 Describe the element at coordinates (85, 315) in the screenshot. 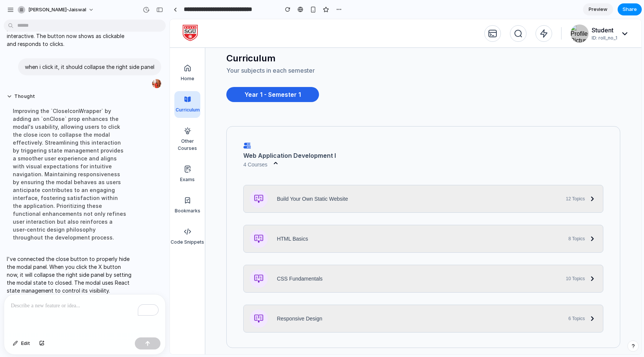

I see `div: To enrich screen reader interactions, please activate Accessibility in Grammarly extension settings` at that location.